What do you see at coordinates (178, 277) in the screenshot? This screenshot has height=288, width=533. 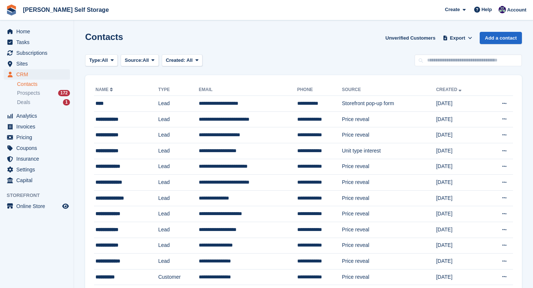 I see `td: Customer` at bounding box center [178, 277].